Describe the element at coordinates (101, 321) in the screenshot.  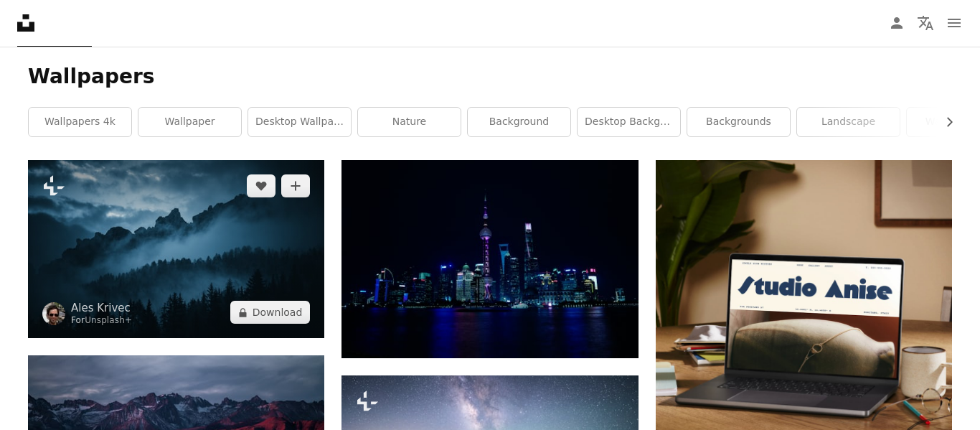
I see `div: For` at that location.